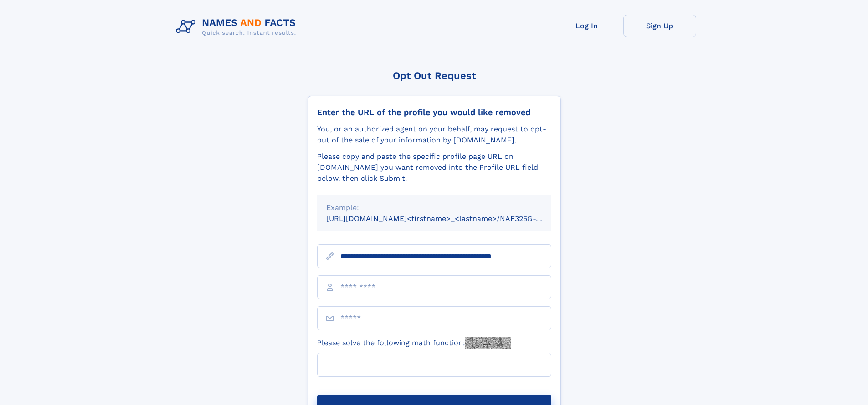  What do you see at coordinates (414, 343) in the screenshot?
I see `label: Please solve the following math function:` at bounding box center [414, 343].